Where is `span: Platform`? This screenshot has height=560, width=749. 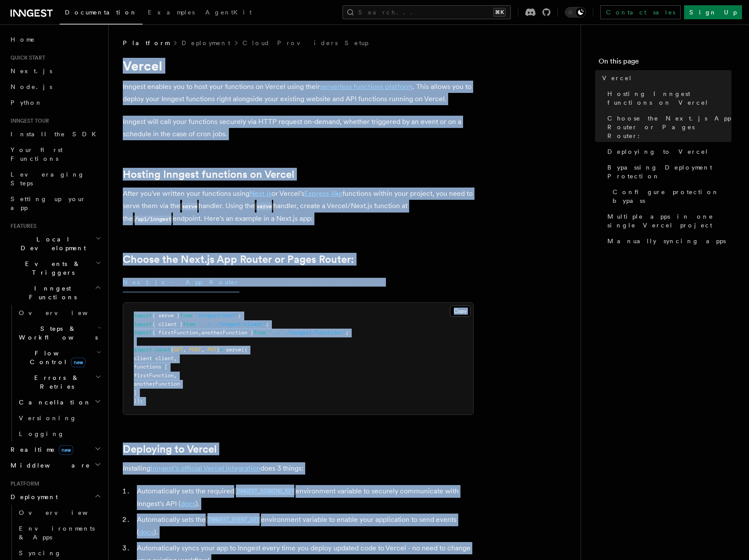 span: Platform is located at coordinates (146, 43).